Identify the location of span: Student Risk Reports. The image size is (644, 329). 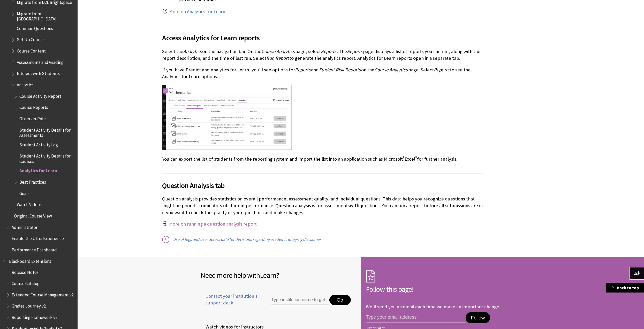
(340, 70).